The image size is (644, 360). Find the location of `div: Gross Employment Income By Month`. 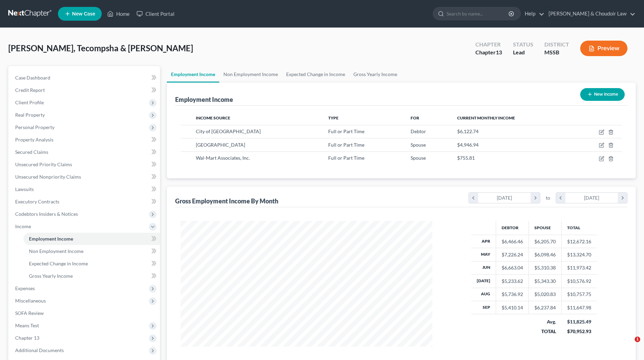

div: Gross Employment Income By Month is located at coordinates (226, 201).